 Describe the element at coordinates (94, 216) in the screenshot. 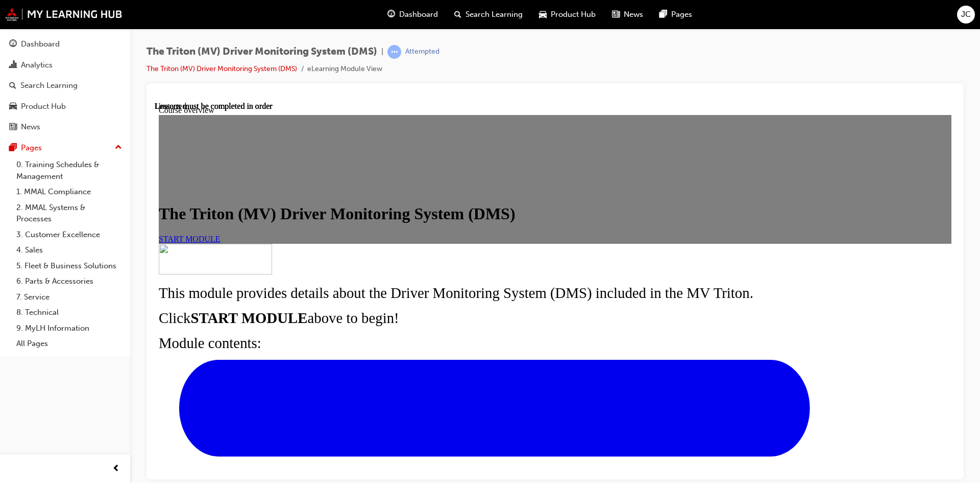

I see `strong: START MODULE` at that location.